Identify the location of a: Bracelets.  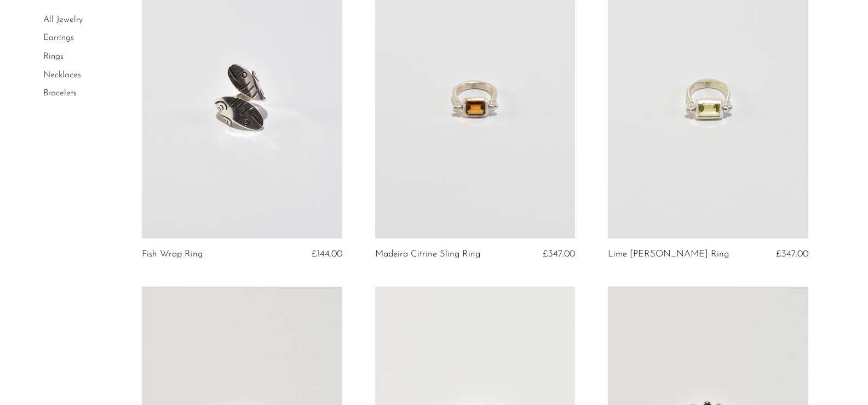
(60, 93).